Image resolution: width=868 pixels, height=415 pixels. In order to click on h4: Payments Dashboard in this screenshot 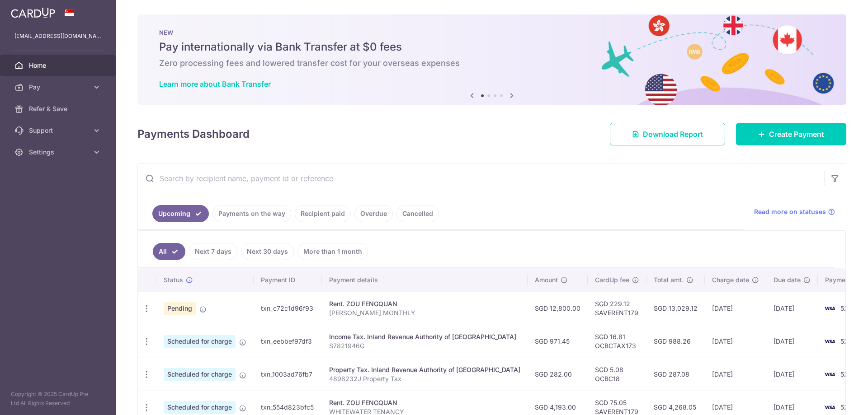, I will do `click(194, 134)`.